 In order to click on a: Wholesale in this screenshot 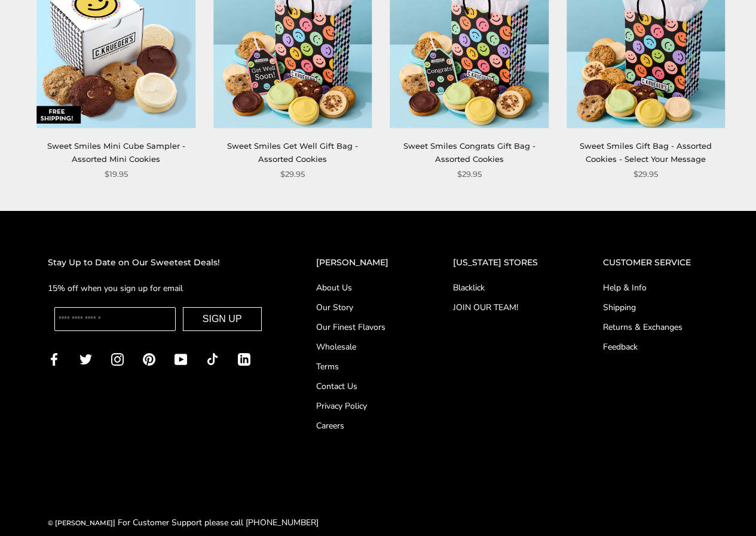, I will do `click(361, 346)`.